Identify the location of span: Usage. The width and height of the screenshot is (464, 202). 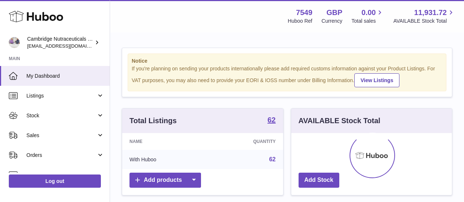
(65, 175).